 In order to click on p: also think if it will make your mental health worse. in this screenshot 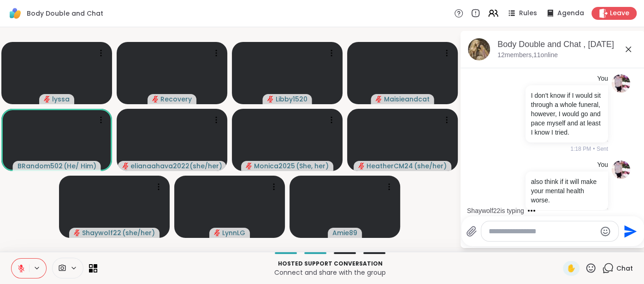, I will do `click(567, 191)`.